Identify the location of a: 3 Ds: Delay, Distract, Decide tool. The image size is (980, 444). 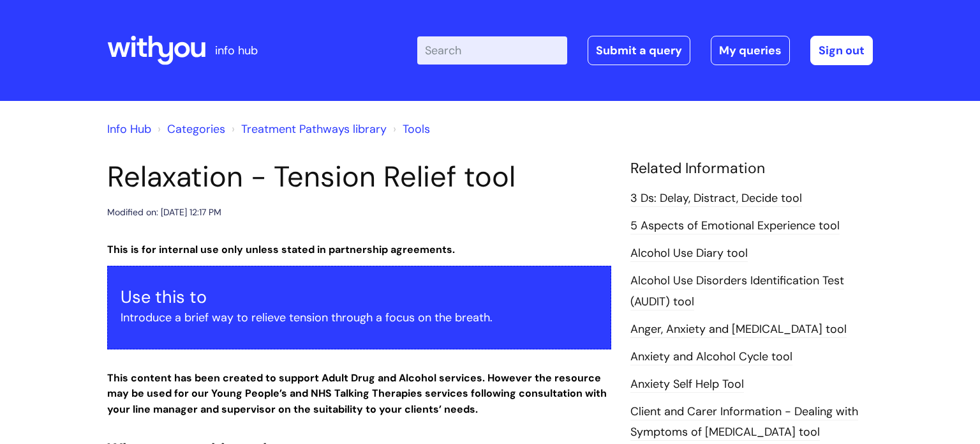
(716, 198).